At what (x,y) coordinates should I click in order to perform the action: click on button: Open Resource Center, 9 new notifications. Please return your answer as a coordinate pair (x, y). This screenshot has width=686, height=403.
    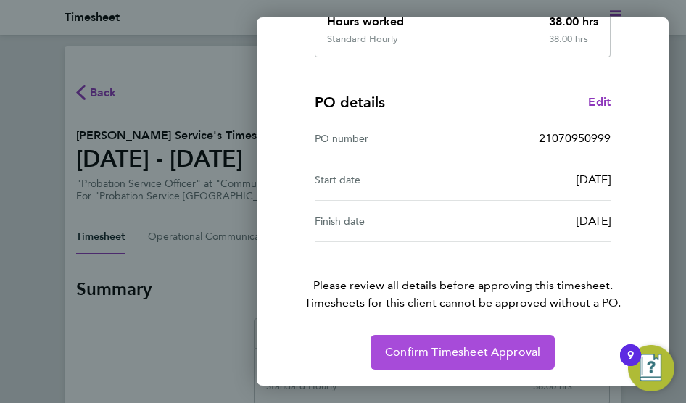
    Looking at the image, I should click on (652, 369).